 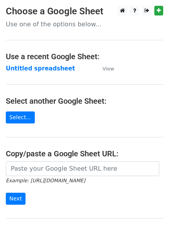 I want to click on a: Select..., so click(x=20, y=117).